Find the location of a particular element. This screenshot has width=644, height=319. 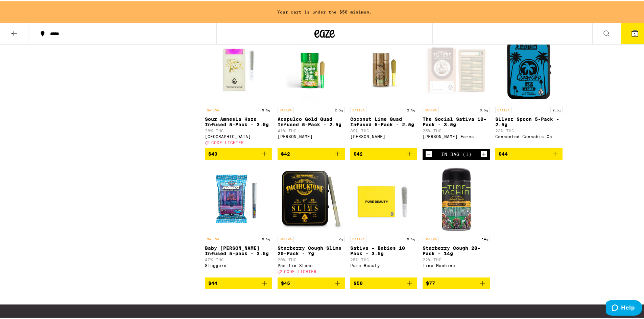

div: Connected Cannabis Co is located at coordinates (528, 135).